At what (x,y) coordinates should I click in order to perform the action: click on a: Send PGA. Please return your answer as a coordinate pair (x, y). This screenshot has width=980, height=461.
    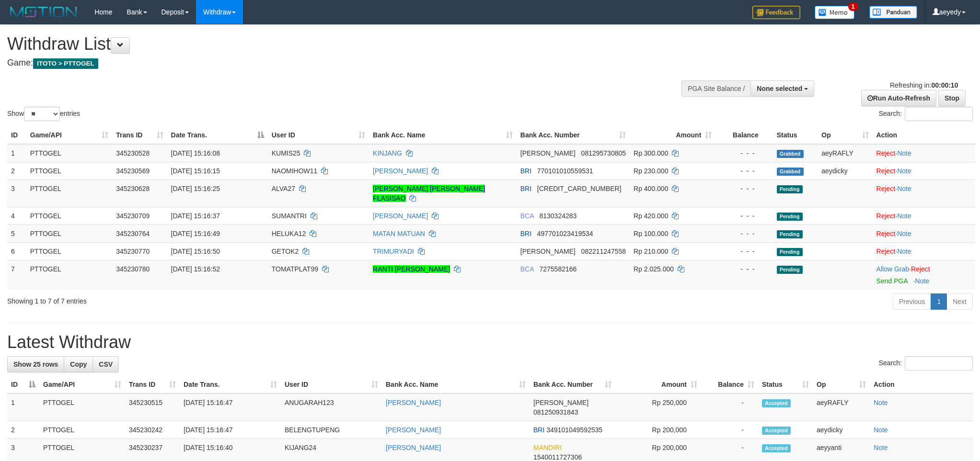
    Looking at the image, I should click on (892, 281).